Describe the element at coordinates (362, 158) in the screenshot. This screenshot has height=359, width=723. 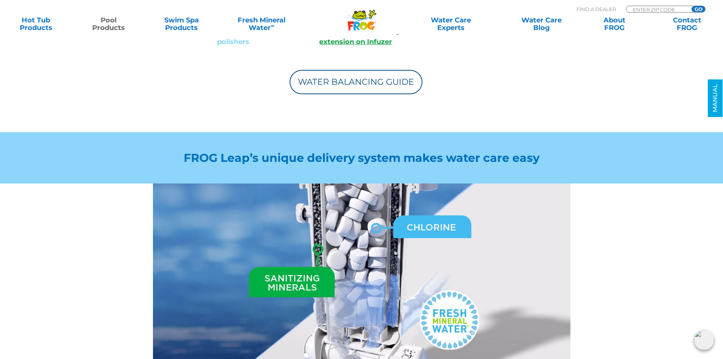
I see `h2: FROG Leap’s unique delivery system makes water care easy` at that location.